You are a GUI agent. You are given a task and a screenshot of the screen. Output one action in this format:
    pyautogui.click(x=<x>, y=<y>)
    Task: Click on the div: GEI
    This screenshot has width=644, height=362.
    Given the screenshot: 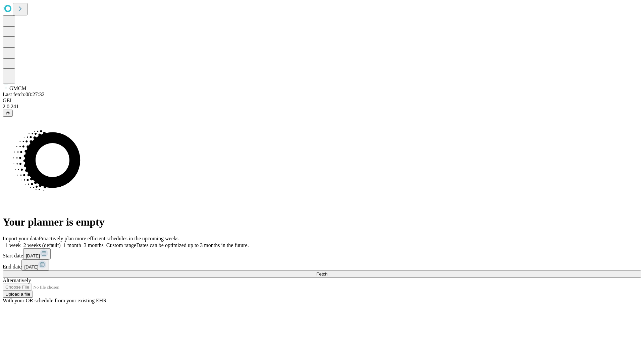 What is the action you would take?
    pyautogui.click(x=322, y=101)
    